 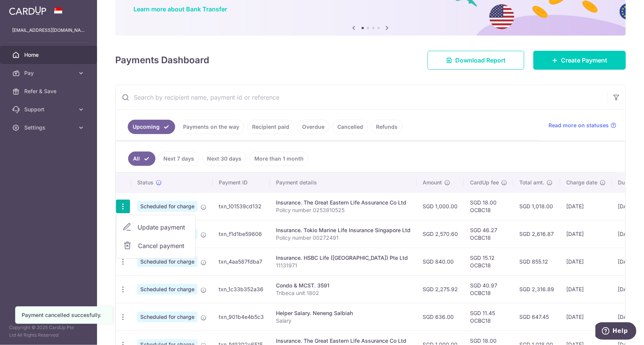 I want to click on td: SGD 11.45 OCBC18, so click(x=488, y=316).